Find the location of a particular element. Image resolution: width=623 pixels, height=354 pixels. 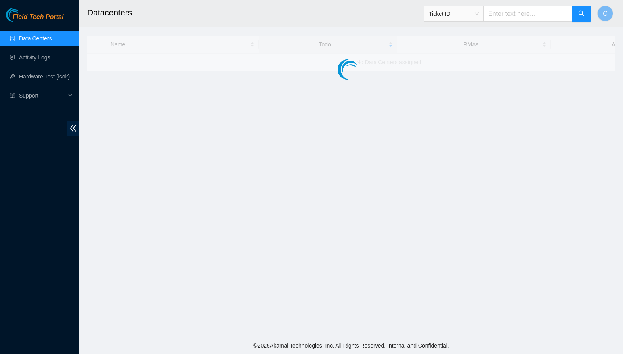

input: Enter text here... is located at coordinates (528, 14).